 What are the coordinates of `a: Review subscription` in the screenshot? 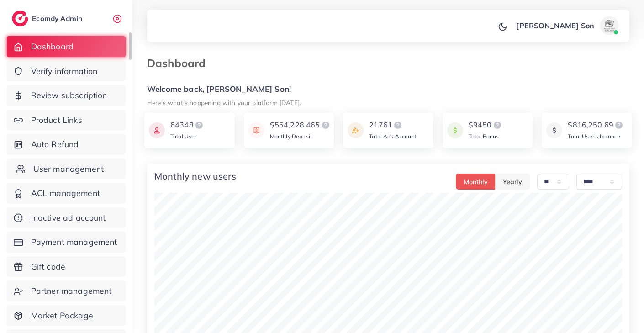 It's located at (66, 96).